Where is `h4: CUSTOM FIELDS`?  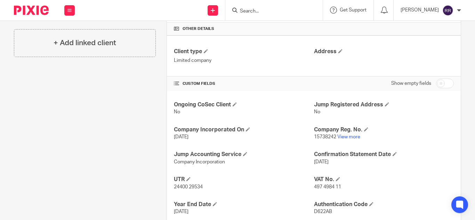
h4: CUSTOM FIELDS is located at coordinates (244, 84).